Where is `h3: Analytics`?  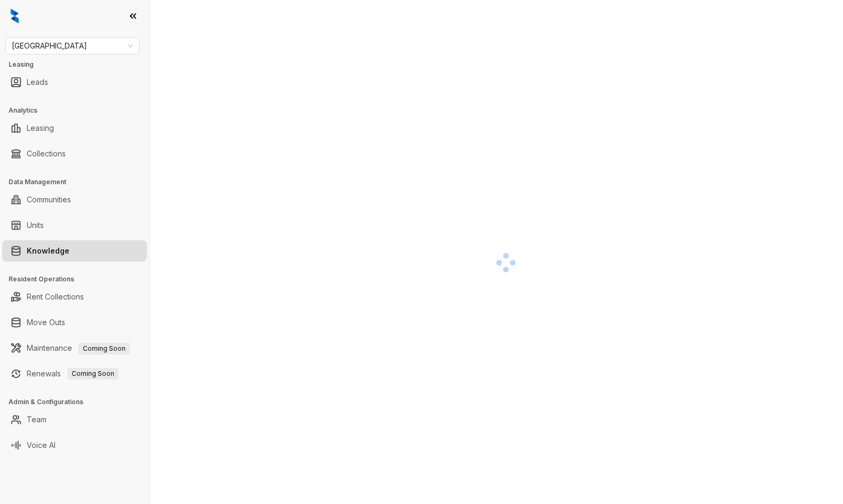
h3: Analytics is located at coordinates (78, 110).